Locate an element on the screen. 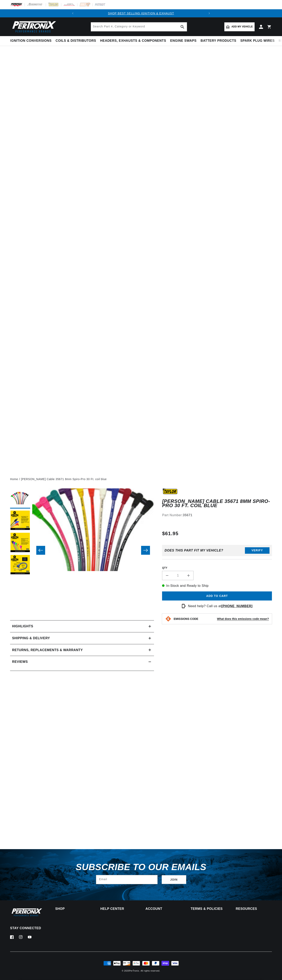 Image resolution: width=282 pixels, height=980 pixels. summary: Engine Swaps is located at coordinates (184, 41).